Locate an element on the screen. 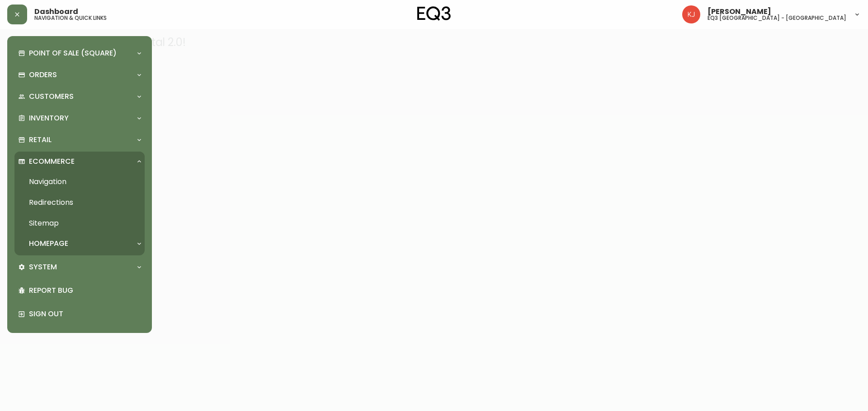  div: Orders is located at coordinates (80, 75).